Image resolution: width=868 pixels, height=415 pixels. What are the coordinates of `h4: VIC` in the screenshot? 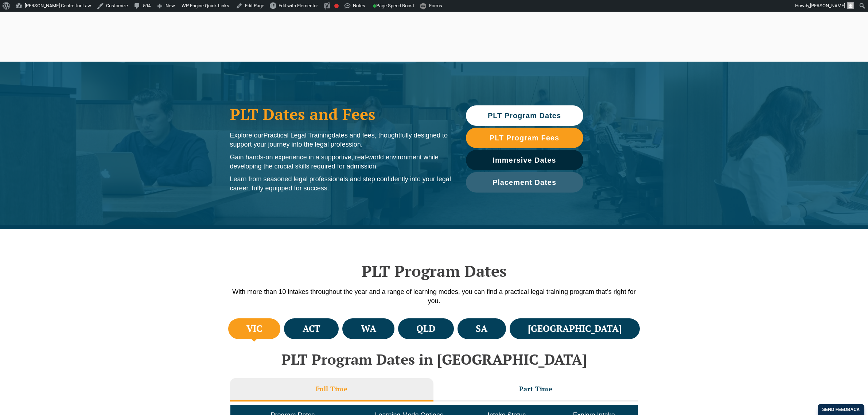 It's located at (254, 329).